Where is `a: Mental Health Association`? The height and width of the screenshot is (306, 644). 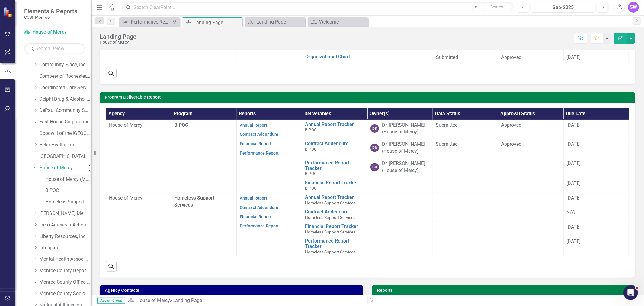
a: Mental Health Association is located at coordinates (65, 259).